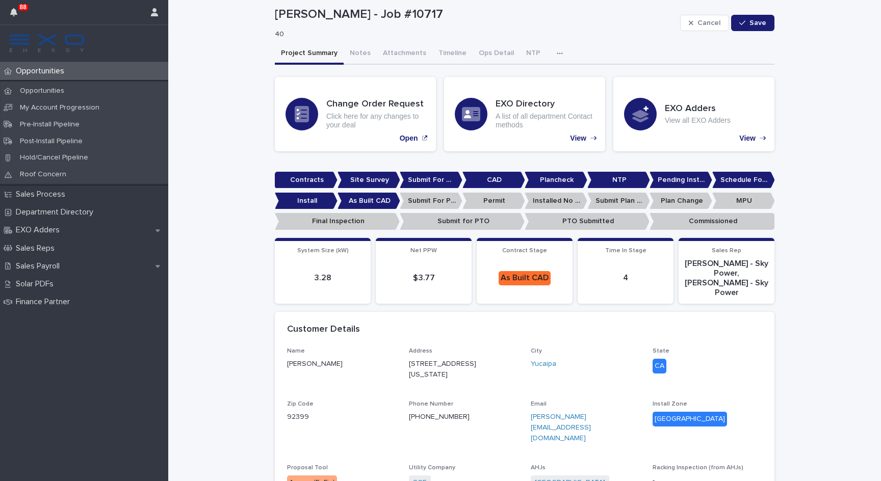  What do you see at coordinates (51, 141) in the screenshot?
I see `p: Post-Install Pipeline` at bounding box center [51, 141].